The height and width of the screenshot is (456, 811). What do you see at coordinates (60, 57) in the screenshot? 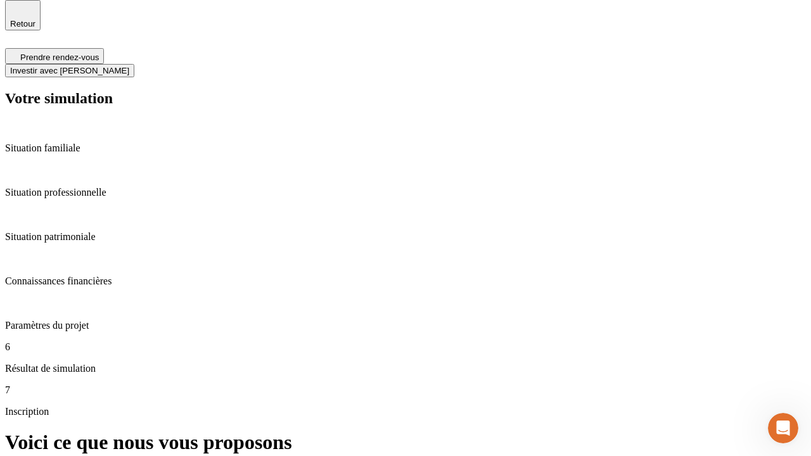
I see `span: Prendre rendez-vous` at bounding box center [60, 57].